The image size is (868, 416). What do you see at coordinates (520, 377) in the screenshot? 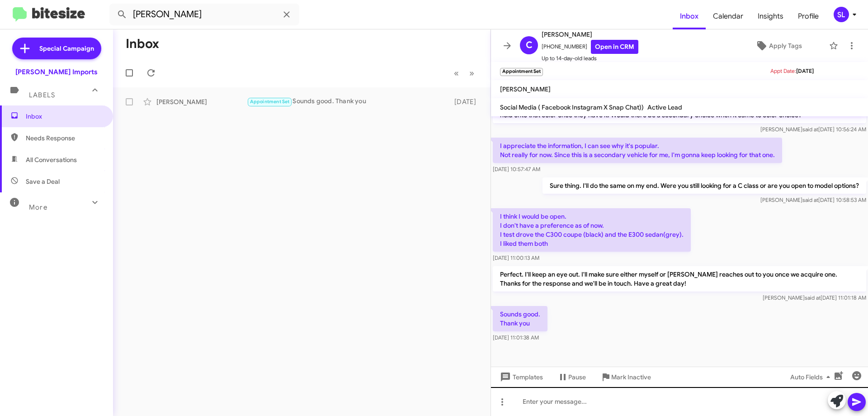
I see `button: Templates` at bounding box center [520, 377].